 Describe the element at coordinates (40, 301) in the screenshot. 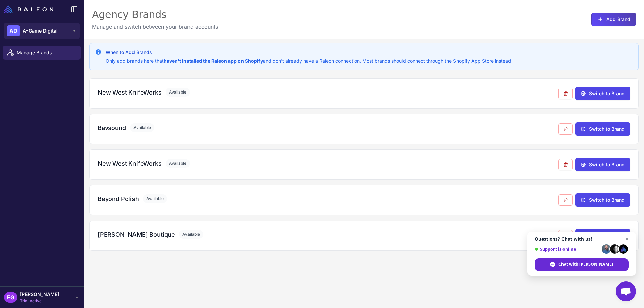

I see `span: Trial Active` at that location.